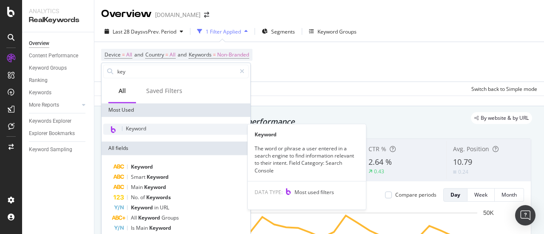 The image size is (544, 234). What do you see at coordinates (58, 20) in the screenshot?
I see `div: RealKeywords` at bounding box center [58, 20].